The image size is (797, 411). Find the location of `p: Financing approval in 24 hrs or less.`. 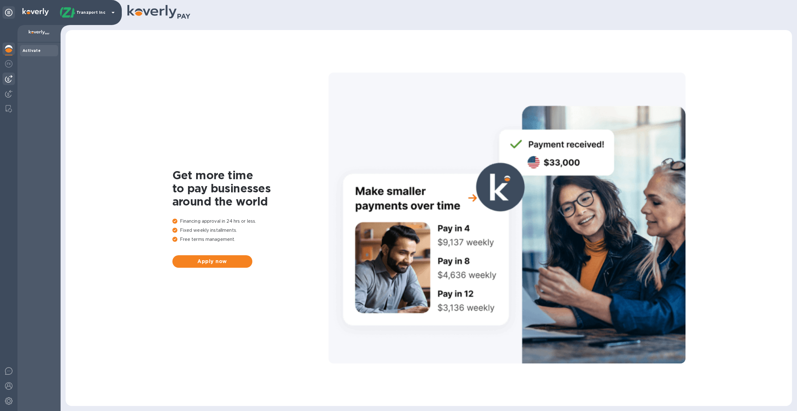

p: Financing approval in 24 hrs or less. is located at coordinates (251, 221).